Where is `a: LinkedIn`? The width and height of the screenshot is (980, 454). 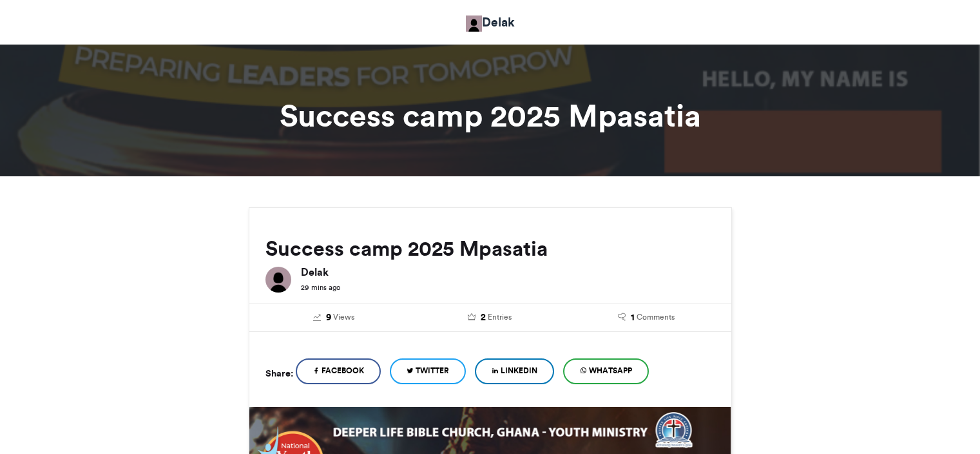 a: LinkedIn is located at coordinates (514, 371).